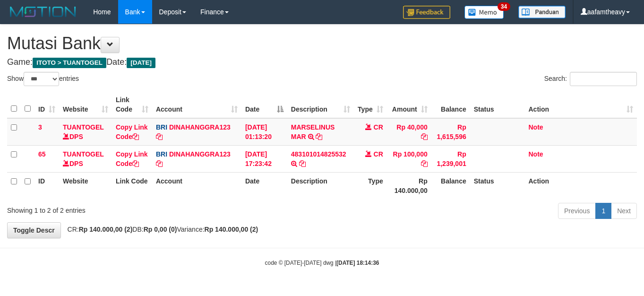  What do you see at coordinates (134, 208) in the screenshot?
I see `div: Showing 1 to 2 of 2 entries` at bounding box center [134, 208].